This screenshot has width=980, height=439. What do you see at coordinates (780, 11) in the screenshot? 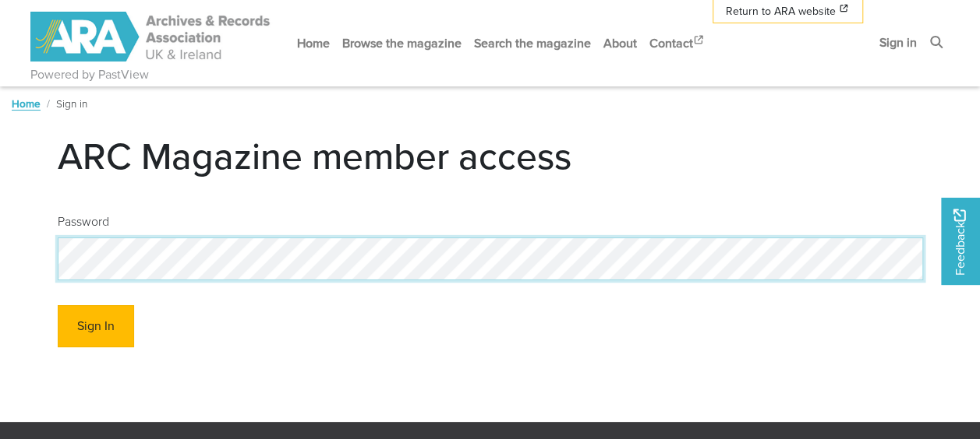
I see `span: Return to ARA website` at bounding box center [780, 11].